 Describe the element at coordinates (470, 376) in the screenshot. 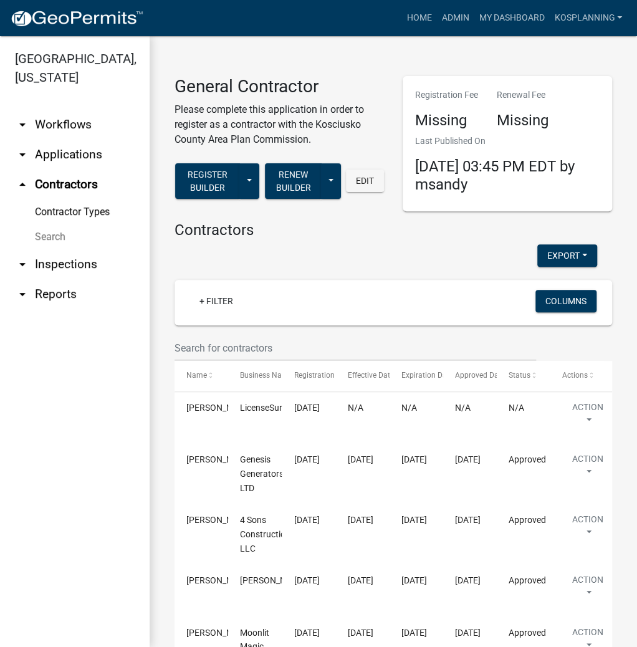

I see `datatable-header-cell: Approved Date` at that location.